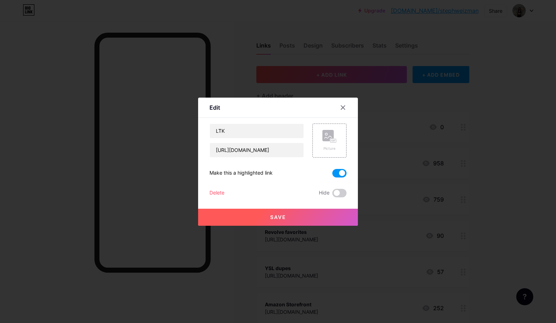 This screenshot has width=556, height=323. I want to click on span: Hide, so click(324, 193).